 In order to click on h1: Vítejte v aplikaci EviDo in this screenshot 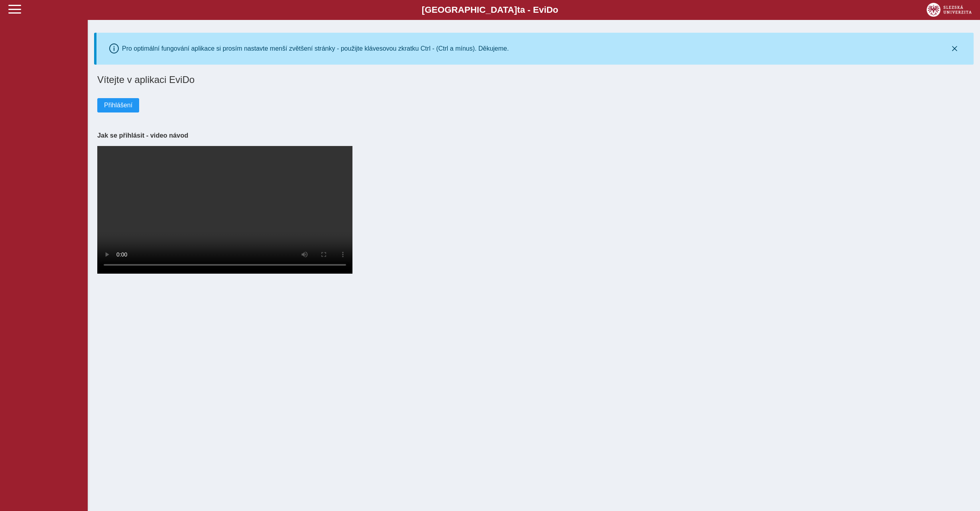, I will do `click(533, 80)`.